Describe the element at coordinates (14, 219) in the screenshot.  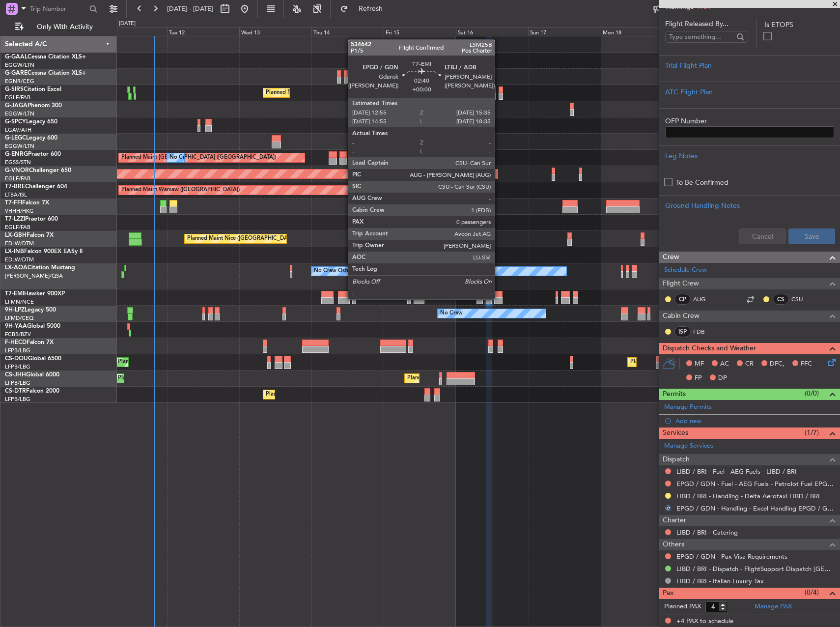
I see `span: T7-LZZI` at that location.